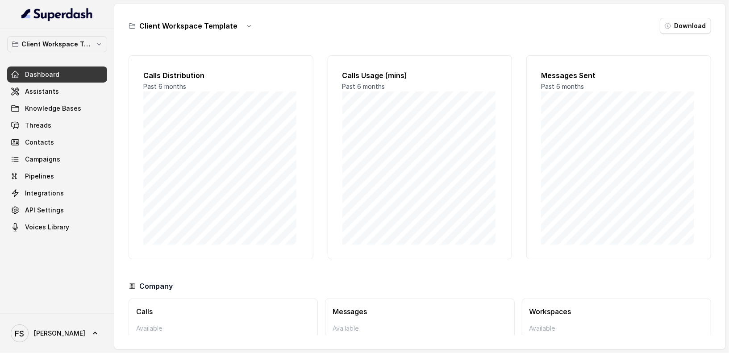 The image size is (729, 353). What do you see at coordinates (221, 75) in the screenshot?
I see `h2: Calls Distribution` at bounding box center [221, 75].